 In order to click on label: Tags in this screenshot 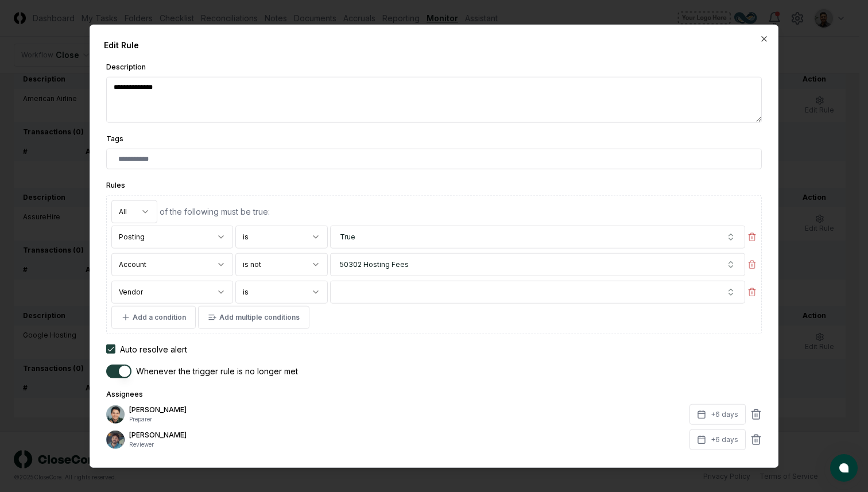, I will do `click(115, 138)`.